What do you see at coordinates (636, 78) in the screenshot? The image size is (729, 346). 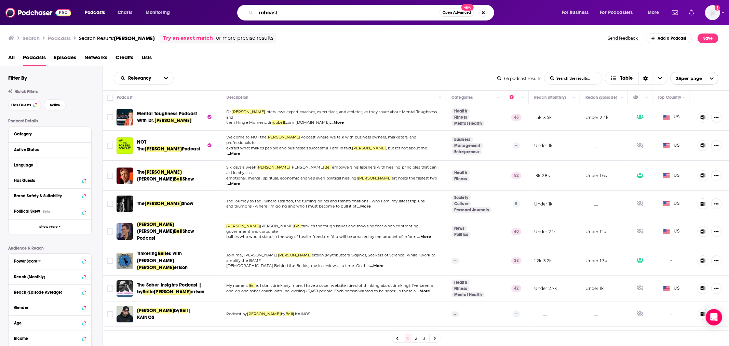 I see `button: Choose View` at bounding box center [636, 78].